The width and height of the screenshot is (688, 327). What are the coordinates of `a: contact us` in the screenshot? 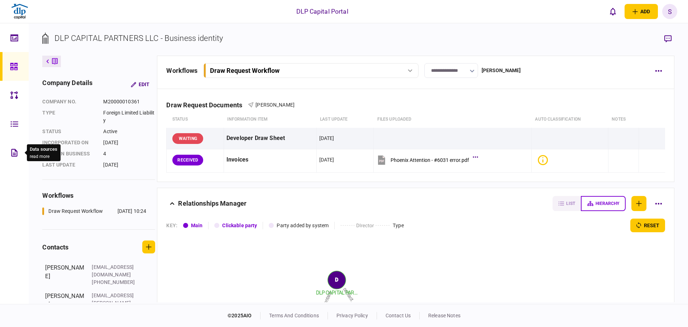 It's located at (398, 315).